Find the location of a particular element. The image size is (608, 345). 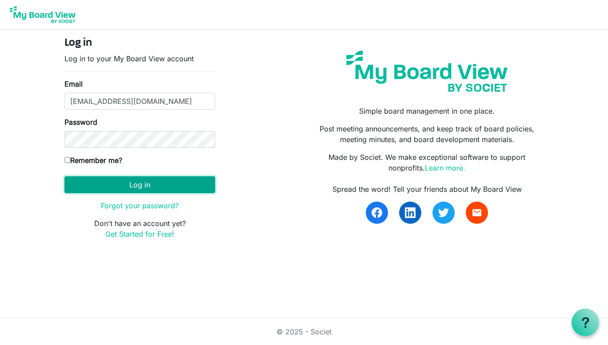

p: Made by Societ. We make exceptional software to support nonprofits. is located at coordinates (427, 163).